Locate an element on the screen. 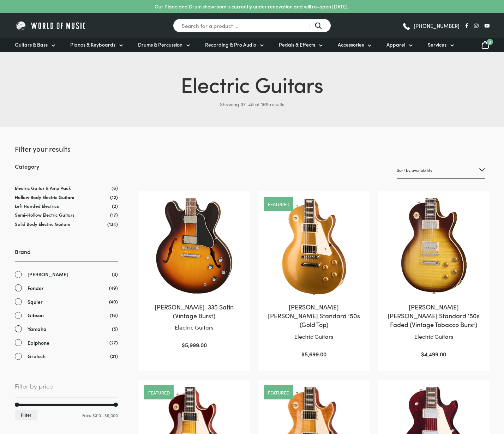  span: (2) is located at coordinates (115, 206).